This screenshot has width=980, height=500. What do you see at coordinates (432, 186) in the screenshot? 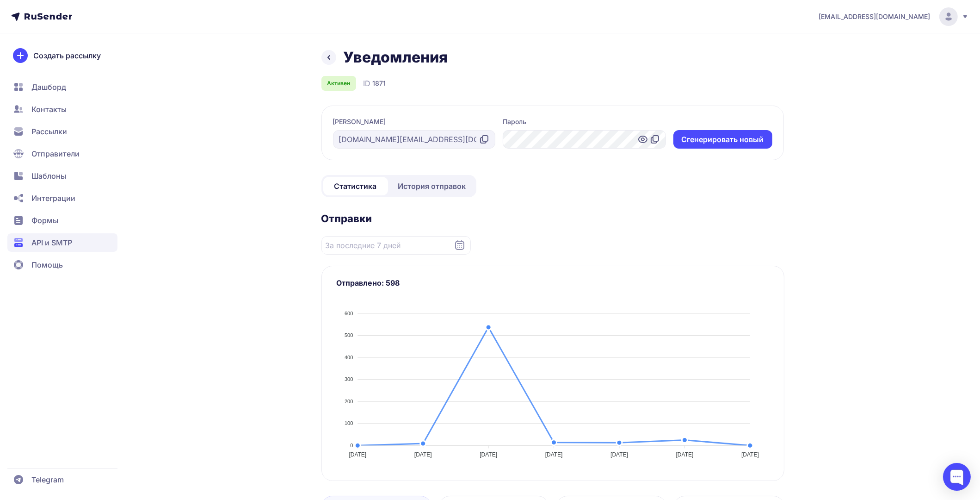
I see `a: История отправок` at bounding box center [432, 186].